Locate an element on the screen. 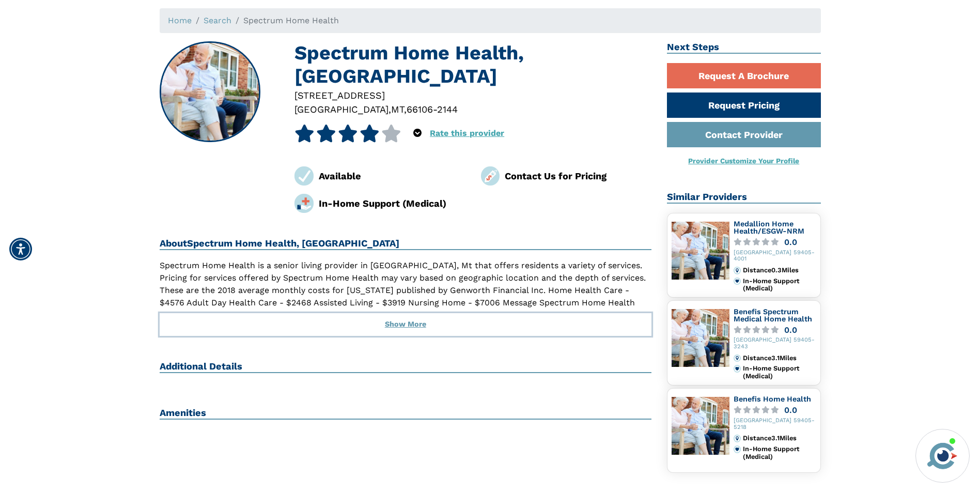 Image resolution: width=980 pixels, height=493 pixels. a: Search is located at coordinates (217, 20).